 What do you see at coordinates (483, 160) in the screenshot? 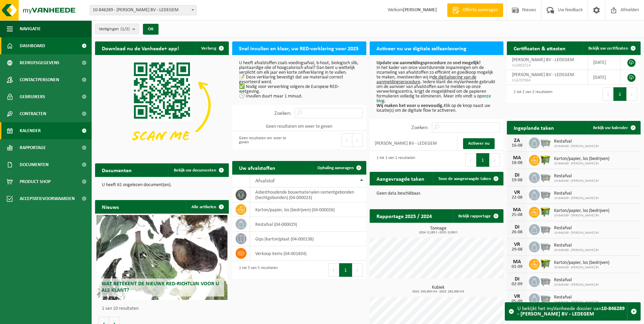
I see `button: 1` at bounding box center [483, 160].